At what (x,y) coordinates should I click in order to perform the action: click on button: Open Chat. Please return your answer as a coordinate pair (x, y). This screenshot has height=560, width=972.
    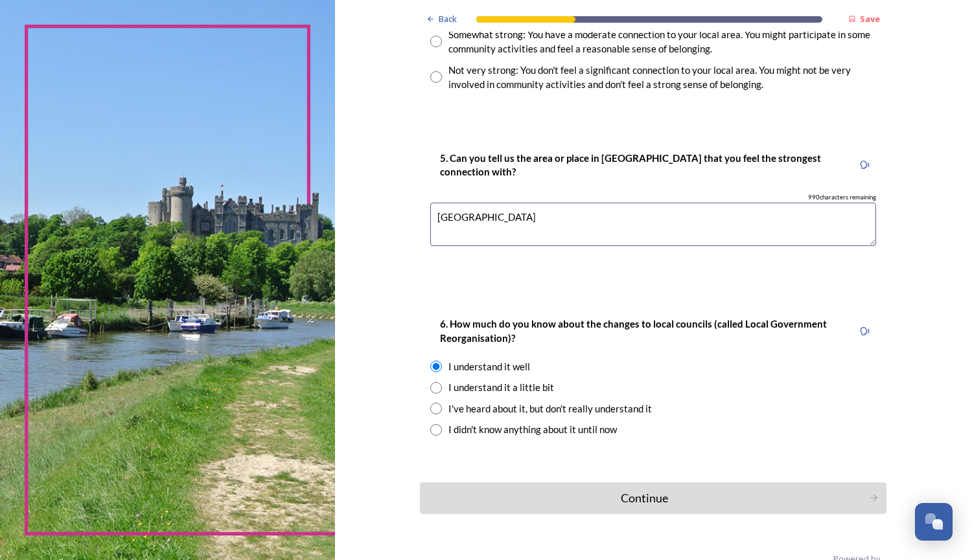
    Looking at the image, I should click on (934, 522).